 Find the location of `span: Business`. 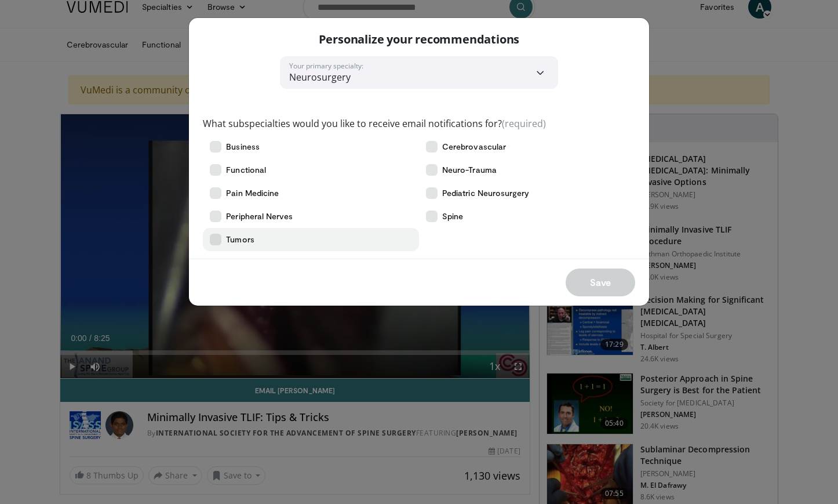

span: Business is located at coordinates (243, 147).